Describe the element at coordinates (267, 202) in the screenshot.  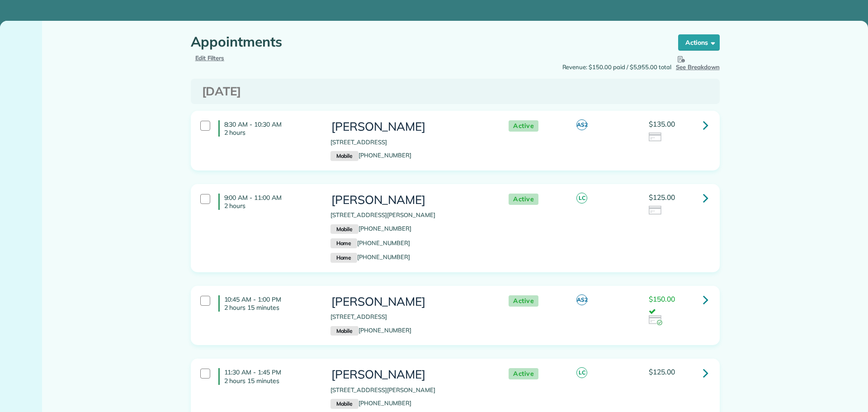
I see `h4: 9:00 AM - 11:00 AM` at that location.